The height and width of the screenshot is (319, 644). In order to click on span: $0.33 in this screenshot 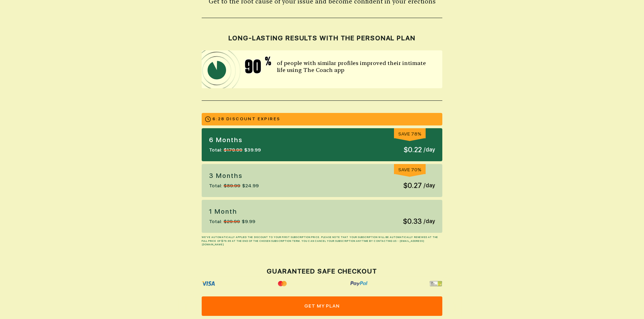, I will do `click(413, 221)`.